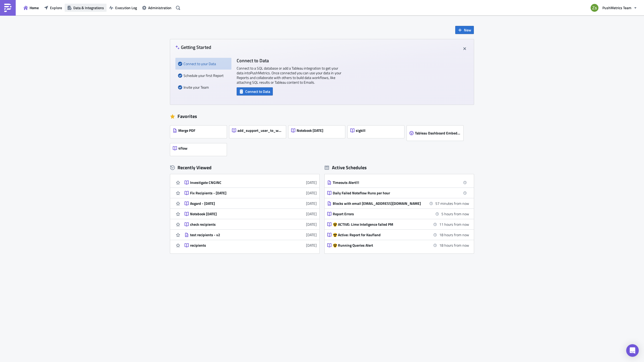 The image size is (644, 362). What do you see at coordinates (398, 235) in the screenshot?
I see `a: ☢️ Active: Report for Kaufland18 hours from now` at bounding box center [398, 235].